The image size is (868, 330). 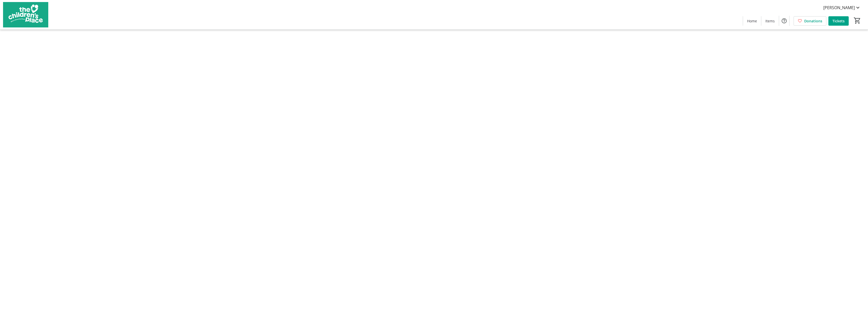 I want to click on a: Home, so click(x=753, y=21).